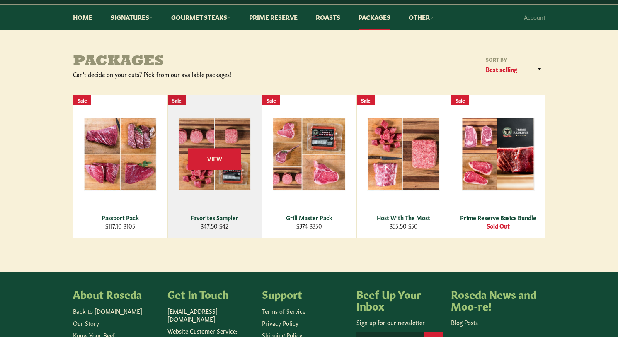  Describe the element at coordinates (116, 294) in the screenshot. I see `h4: About Roseda` at that location.